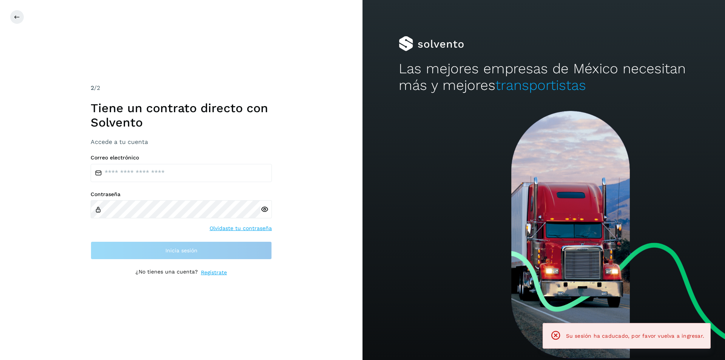  I want to click on button: Inicia sesión, so click(181, 250).